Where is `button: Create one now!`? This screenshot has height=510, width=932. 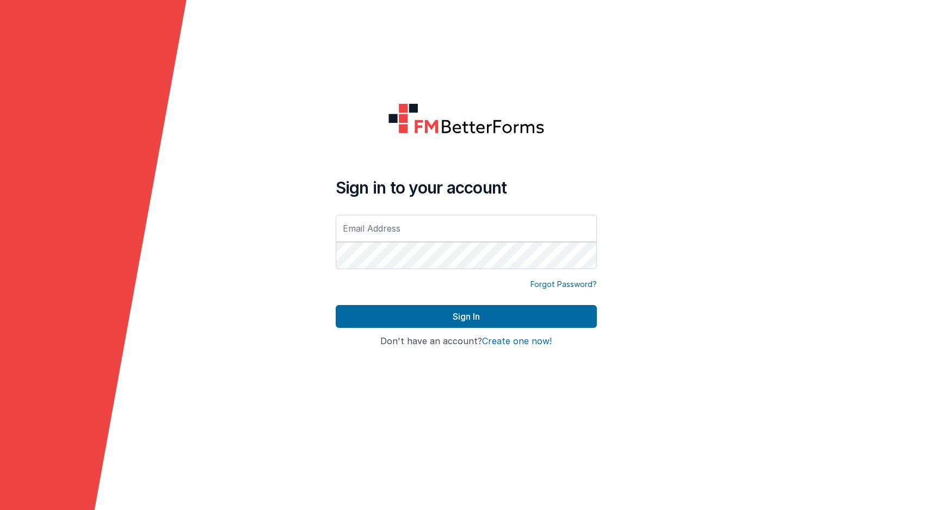 button: Create one now! is located at coordinates (517, 342).